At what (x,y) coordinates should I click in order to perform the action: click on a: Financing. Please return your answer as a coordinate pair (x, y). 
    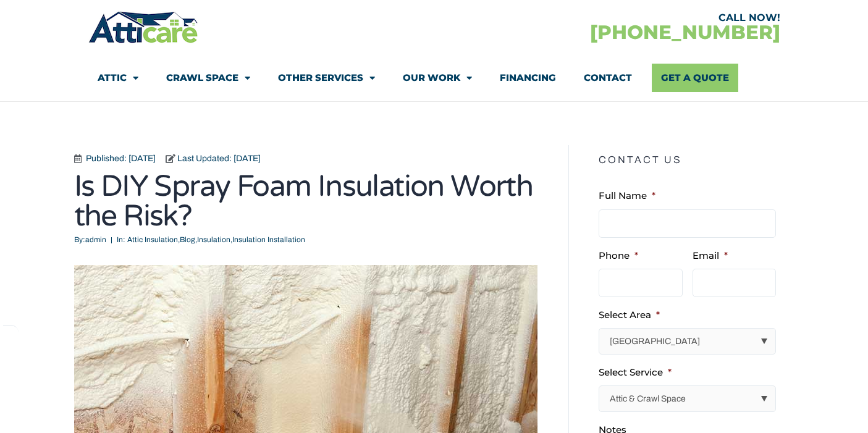
    Looking at the image, I should click on (527, 78).